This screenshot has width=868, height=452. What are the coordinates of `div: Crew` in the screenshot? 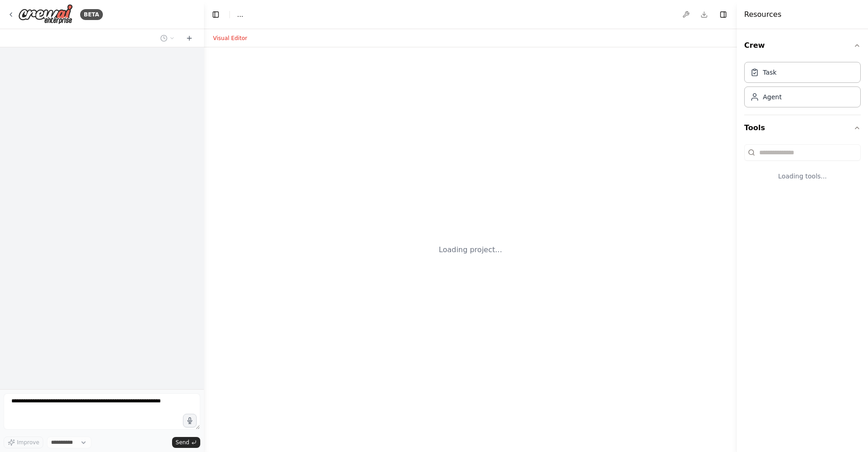 It's located at (803, 86).